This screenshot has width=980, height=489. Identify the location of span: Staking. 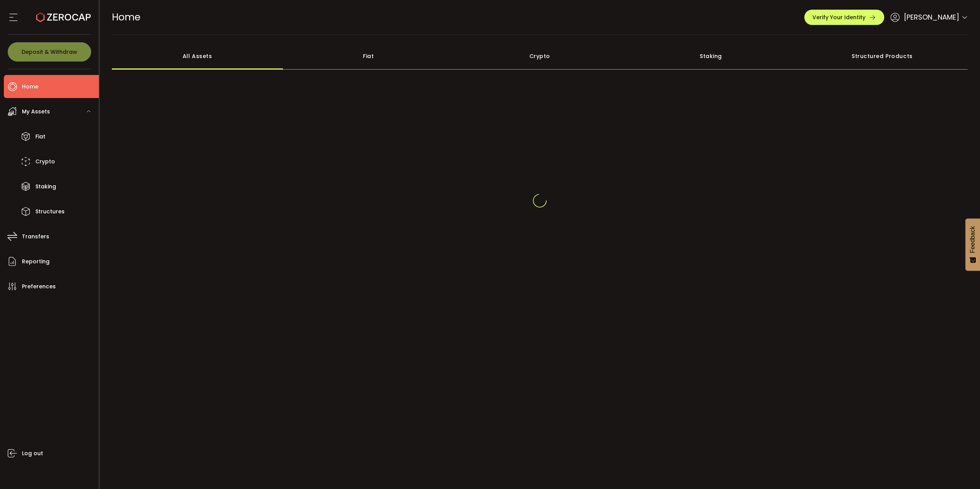
(46, 187).